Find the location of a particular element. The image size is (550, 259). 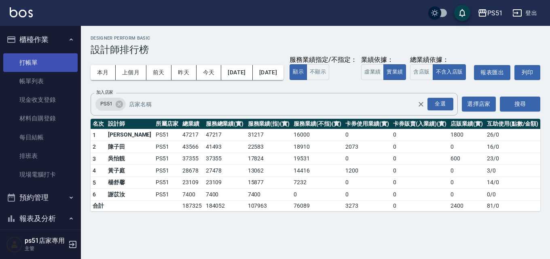

td: 14416 is located at coordinates (318, 171).